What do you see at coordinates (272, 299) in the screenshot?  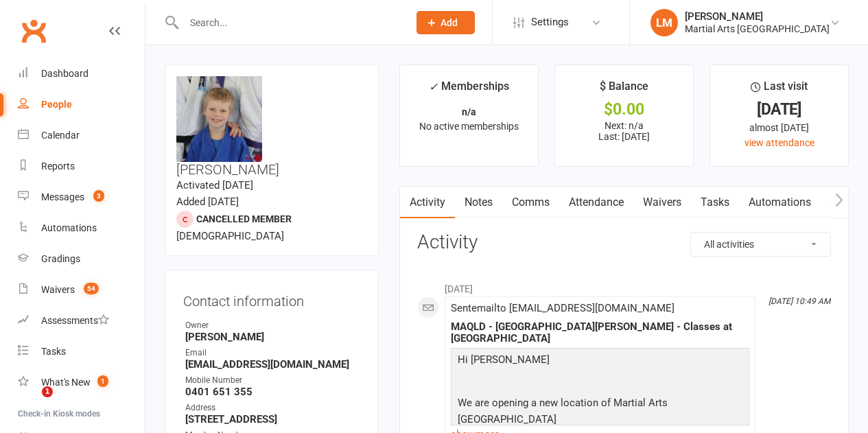 I see `h3: Contact information` at bounding box center [272, 299].